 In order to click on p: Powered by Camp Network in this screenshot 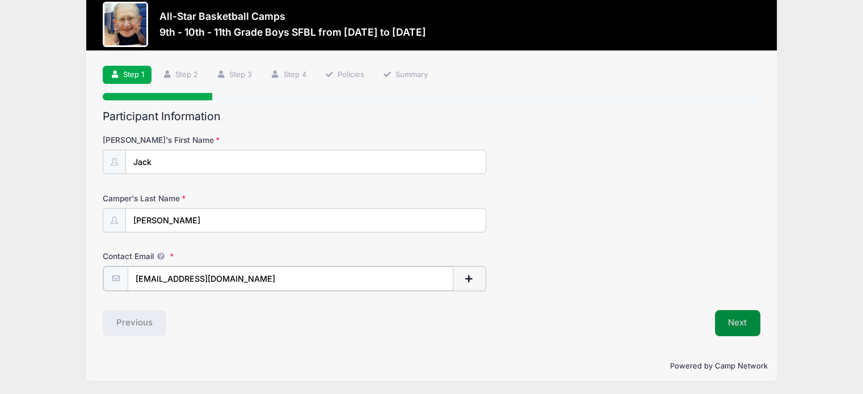, I will do `click(431, 367)`.